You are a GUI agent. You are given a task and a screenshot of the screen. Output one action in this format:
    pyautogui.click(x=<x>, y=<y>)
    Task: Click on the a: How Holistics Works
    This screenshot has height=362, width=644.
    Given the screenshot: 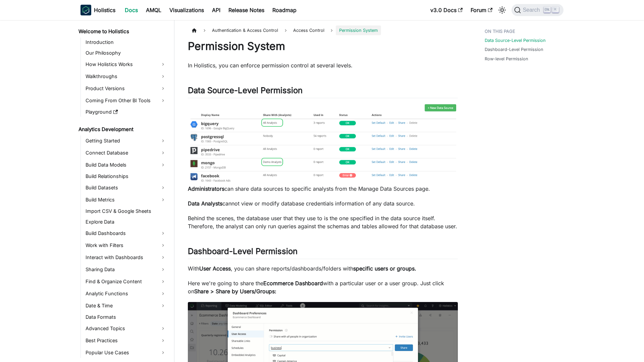 What is the action you would take?
    pyautogui.click(x=126, y=65)
    